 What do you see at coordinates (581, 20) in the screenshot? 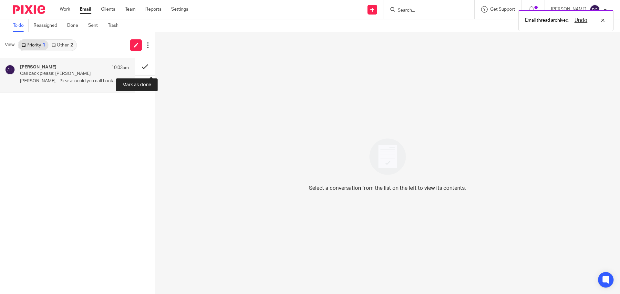
I see `button: Undo` at bounding box center [581, 20].